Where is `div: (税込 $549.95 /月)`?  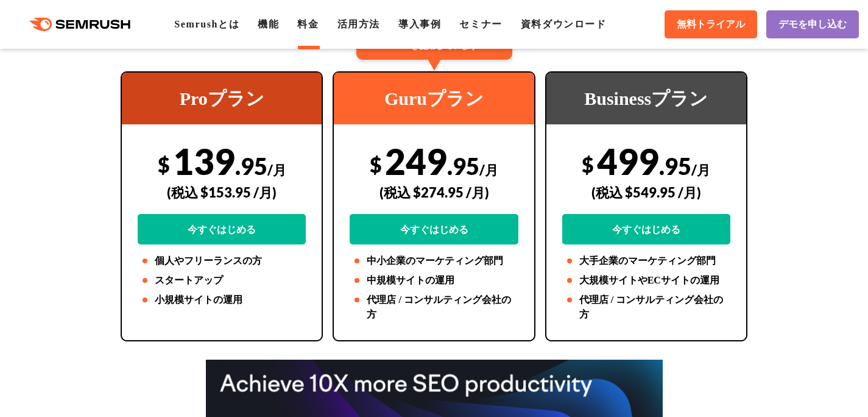
div: (税込 $549.95 /月) is located at coordinates (646, 192).